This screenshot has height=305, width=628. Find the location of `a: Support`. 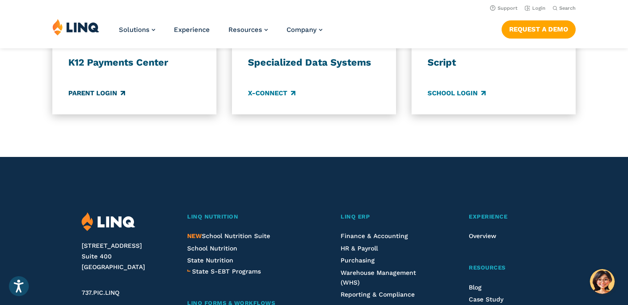

a: Support is located at coordinates (504, 8).